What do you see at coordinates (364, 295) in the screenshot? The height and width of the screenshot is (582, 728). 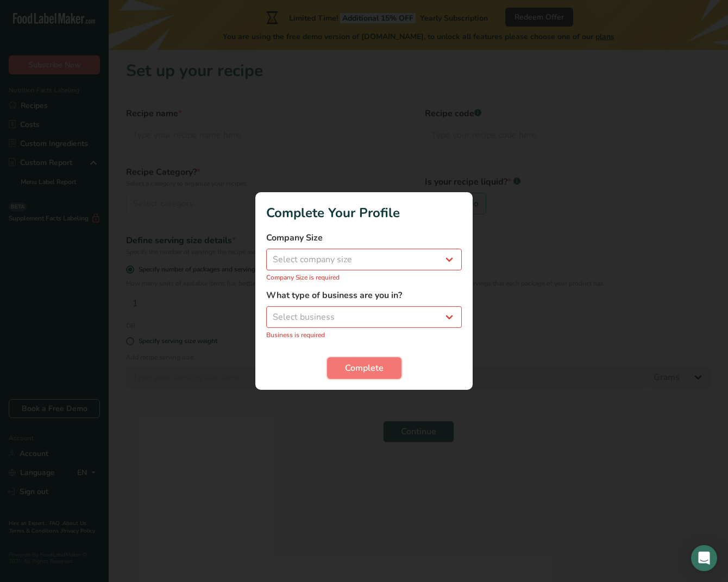 I see `label: What type of business are you in?` at bounding box center [364, 295].